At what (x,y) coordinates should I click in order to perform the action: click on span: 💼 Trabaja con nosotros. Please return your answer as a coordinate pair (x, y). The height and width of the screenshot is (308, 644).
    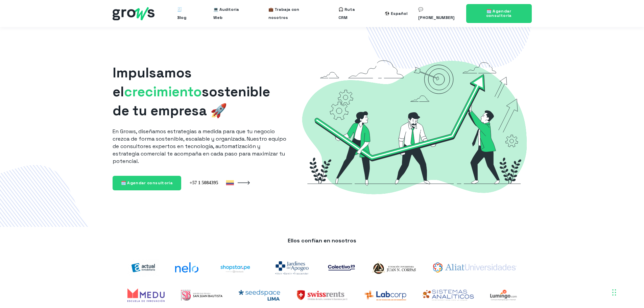
    Looking at the image, I should click on (292, 14).